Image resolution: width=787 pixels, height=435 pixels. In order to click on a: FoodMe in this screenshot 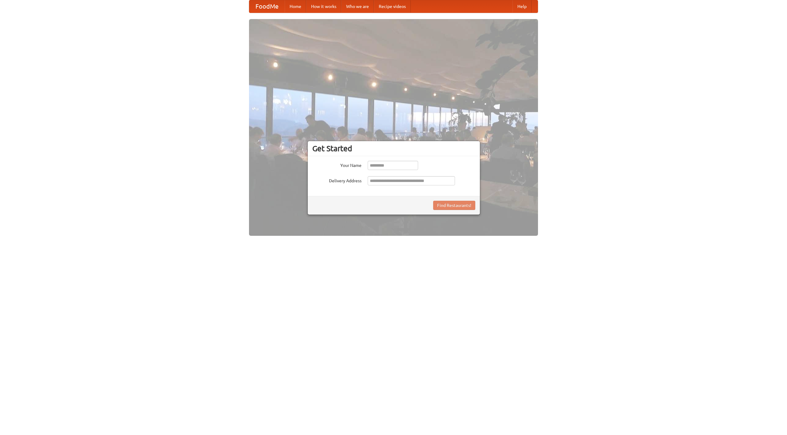, I will do `click(267, 6)`.